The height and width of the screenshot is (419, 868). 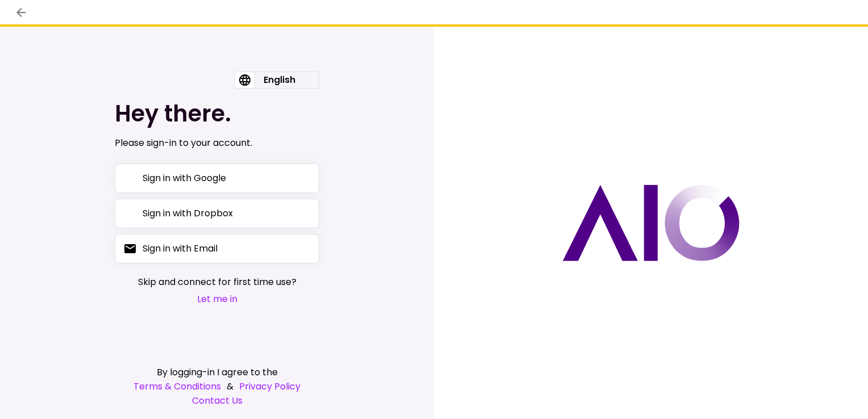 I want to click on div: Sign in with Dropbox, so click(x=187, y=212).